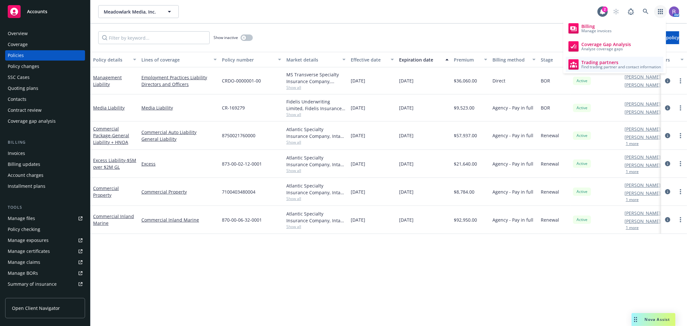  I want to click on div: Fidelis Underwriting Limited, Fidelis Insurance Holdings Limited, RT Specialty Insurance Services..., so click(316, 105).